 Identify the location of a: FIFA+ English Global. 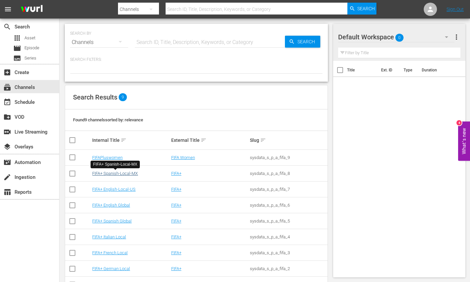
(111, 205).